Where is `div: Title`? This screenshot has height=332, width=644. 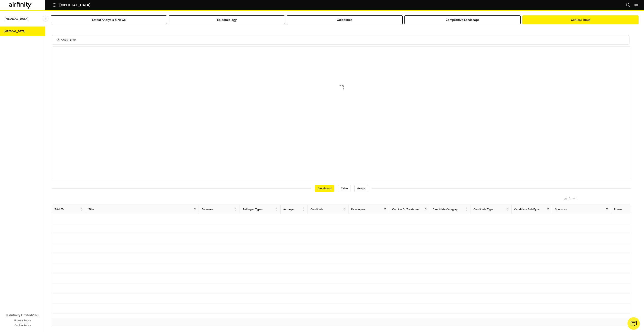 div: Title is located at coordinates (91, 209).